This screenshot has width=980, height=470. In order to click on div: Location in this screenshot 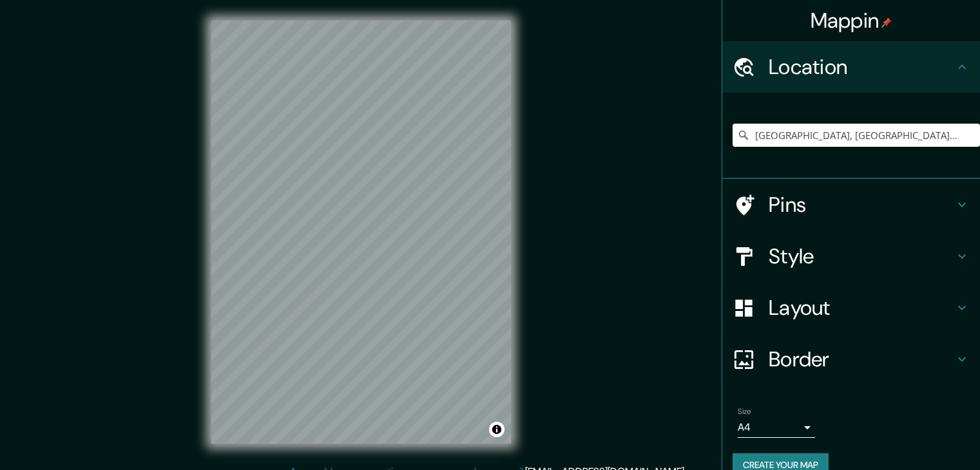, I will do `click(851, 67)`.